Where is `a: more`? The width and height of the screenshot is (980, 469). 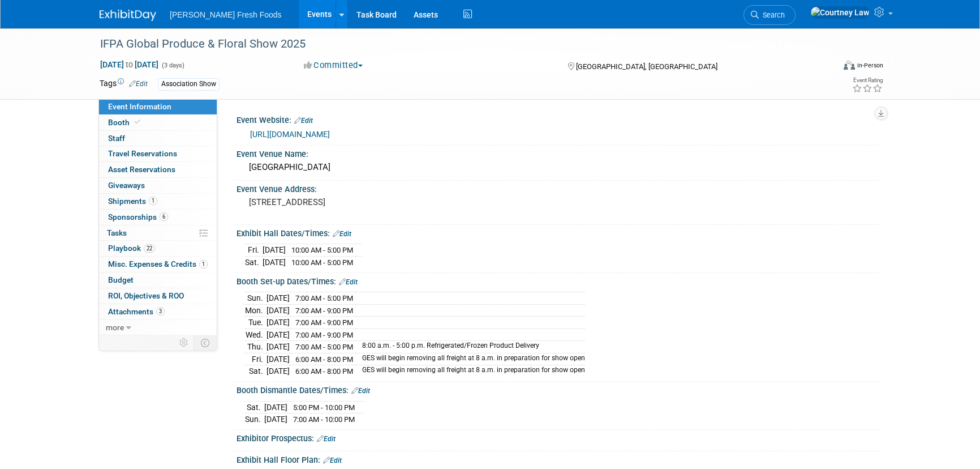 a: more is located at coordinates (158, 327).